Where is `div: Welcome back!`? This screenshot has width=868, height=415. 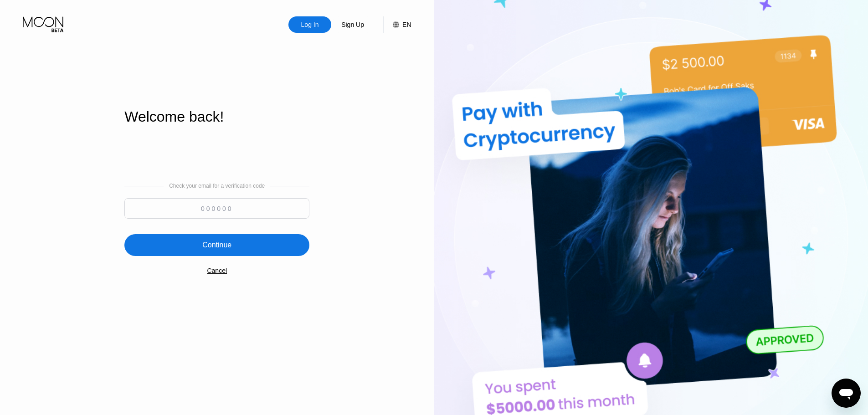
div: Welcome back! is located at coordinates (217, 117).